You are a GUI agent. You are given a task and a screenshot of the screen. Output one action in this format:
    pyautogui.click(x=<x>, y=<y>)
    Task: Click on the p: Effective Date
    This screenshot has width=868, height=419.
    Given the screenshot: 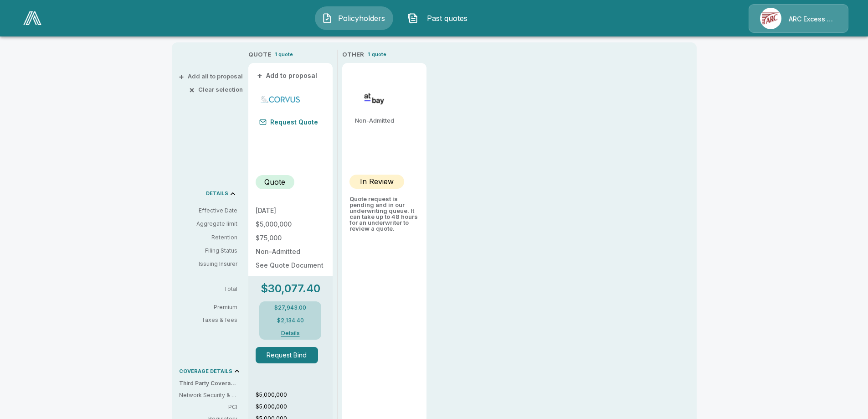 What is the action you would take?
    pyautogui.click(x=209, y=210)
    